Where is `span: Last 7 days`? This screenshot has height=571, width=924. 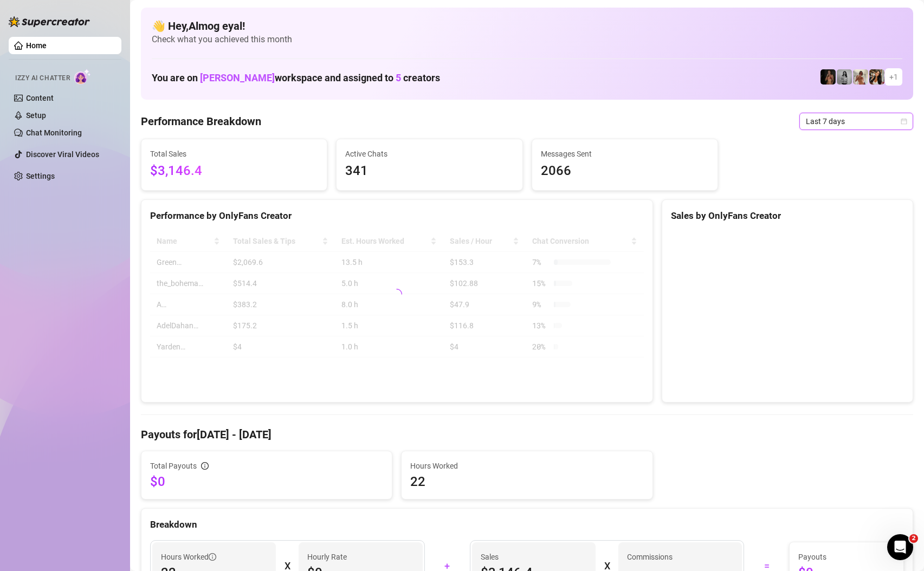 span: Last 7 days is located at coordinates (856, 122).